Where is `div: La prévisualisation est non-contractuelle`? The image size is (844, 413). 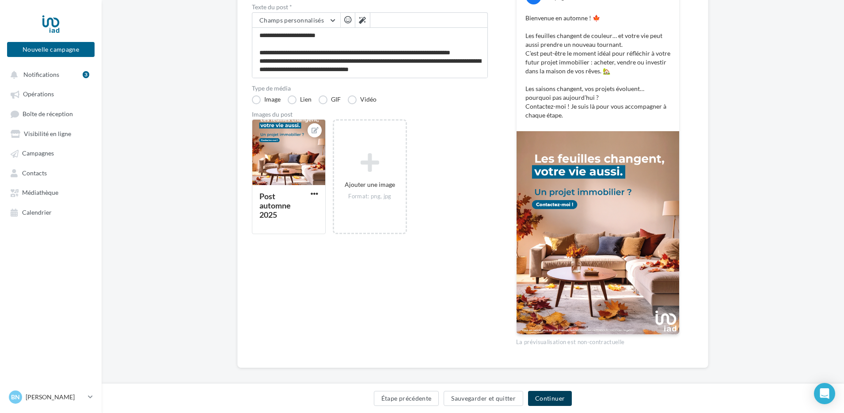 div: La prévisualisation est non-contractuelle is located at coordinates (598, 341).